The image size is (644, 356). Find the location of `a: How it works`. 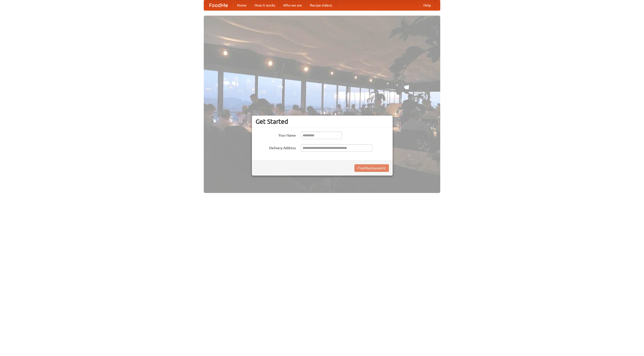

a: How it works is located at coordinates (265, 5).